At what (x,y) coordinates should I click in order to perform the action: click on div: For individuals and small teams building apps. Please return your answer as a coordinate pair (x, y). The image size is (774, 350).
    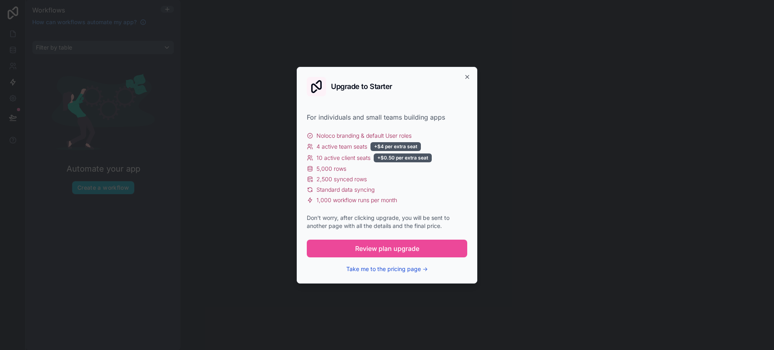
    Looking at the image, I should click on (387, 117).